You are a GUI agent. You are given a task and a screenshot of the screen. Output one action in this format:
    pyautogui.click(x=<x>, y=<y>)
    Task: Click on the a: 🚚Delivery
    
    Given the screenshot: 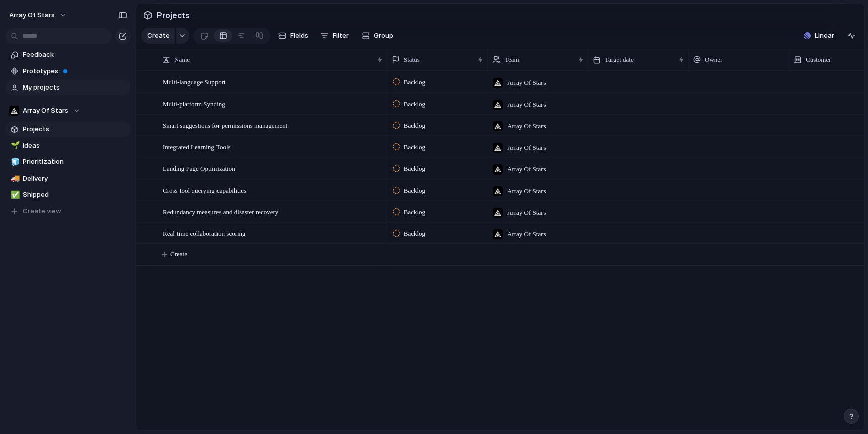 What is the action you would take?
    pyautogui.click(x=68, y=178)
    